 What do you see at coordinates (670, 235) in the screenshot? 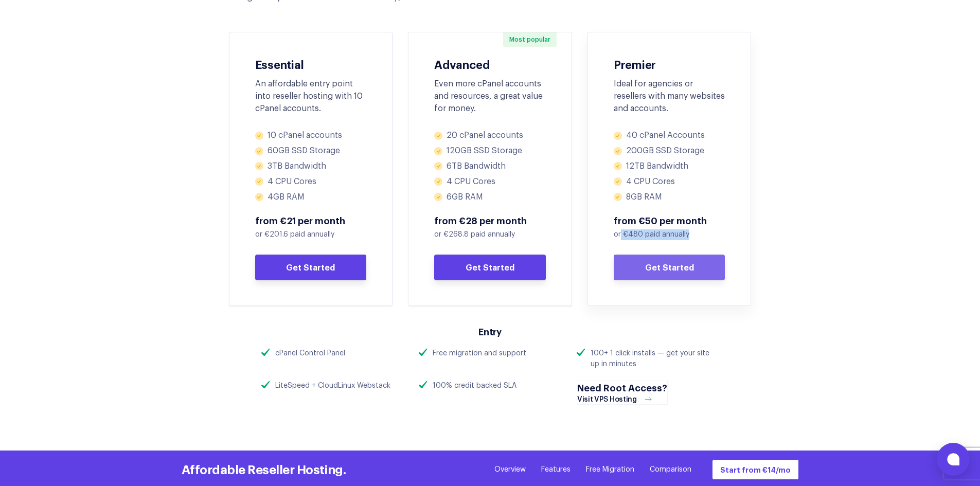
I see `p: or €480 paid annually` at bounding box center [670, 235].